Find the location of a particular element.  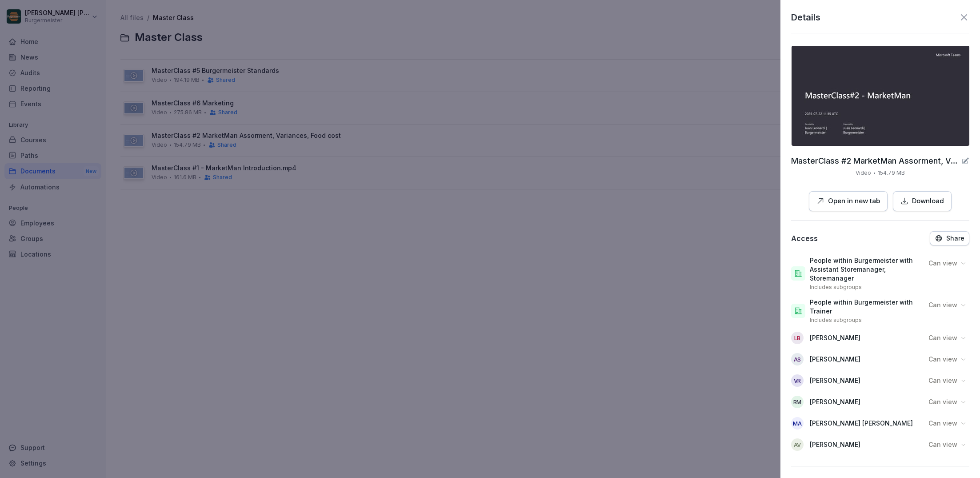

div: Access is located at coordinates (804, 238).